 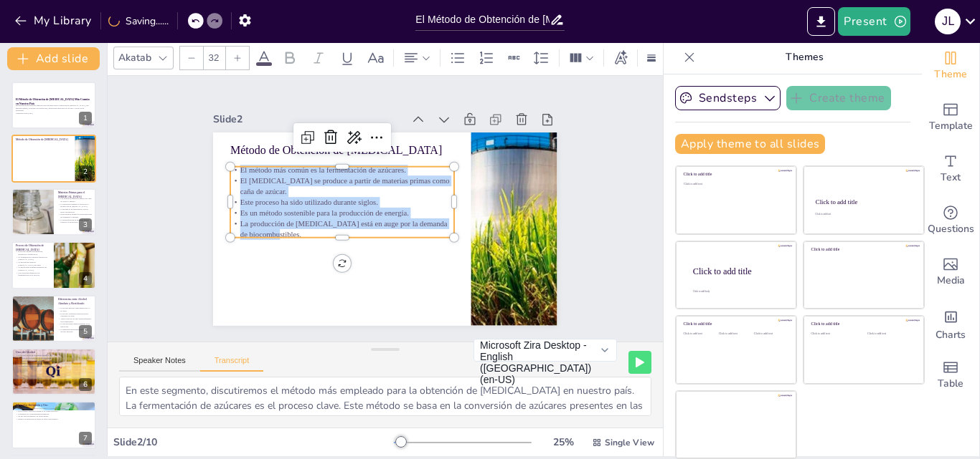 I want to click on p: Reduce las emisiones de gases de efecto invernadero., so click(x=54, y=420).